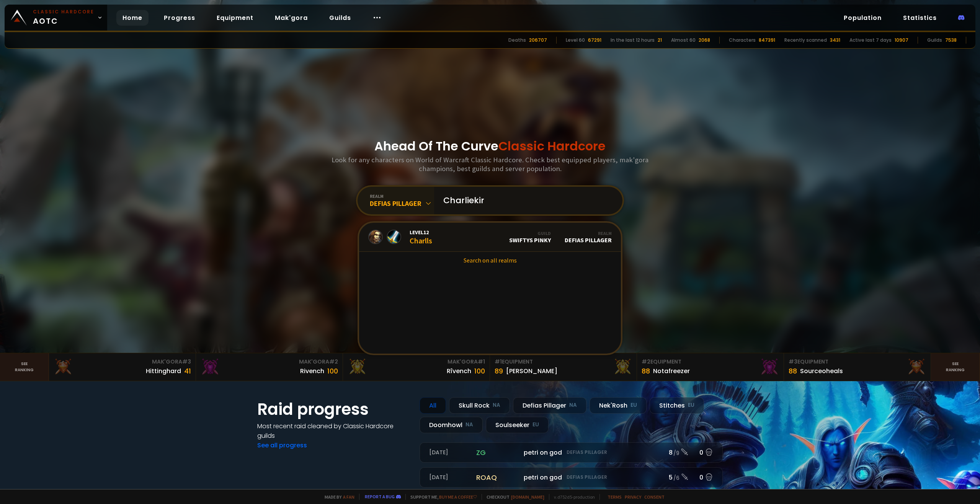  I want to click on a: Home, so click(132, 17).